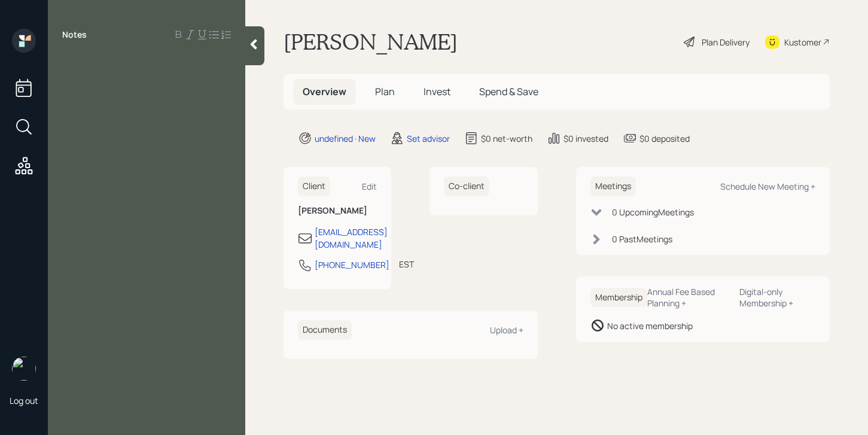  Describe the element at coordinates (314, 186) in the screenshot. I see `h6: Client` at that location.